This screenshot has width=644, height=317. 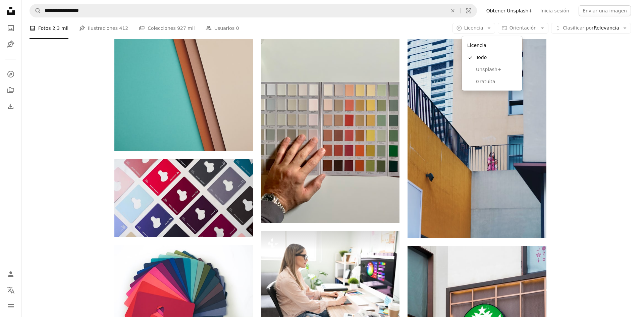 I want to click on span: Unsplash+, so click(x=497, y=70).